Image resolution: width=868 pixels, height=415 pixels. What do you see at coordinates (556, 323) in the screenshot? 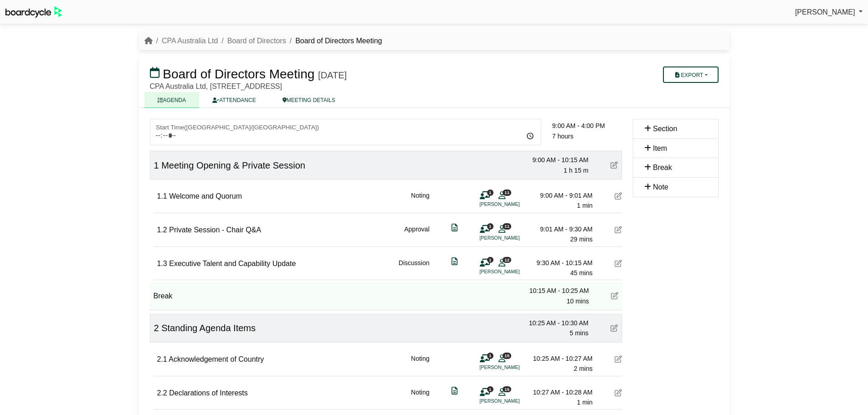
I see `div: 10:25 AM - 10:30 AM` at bounding box center [556, 323].